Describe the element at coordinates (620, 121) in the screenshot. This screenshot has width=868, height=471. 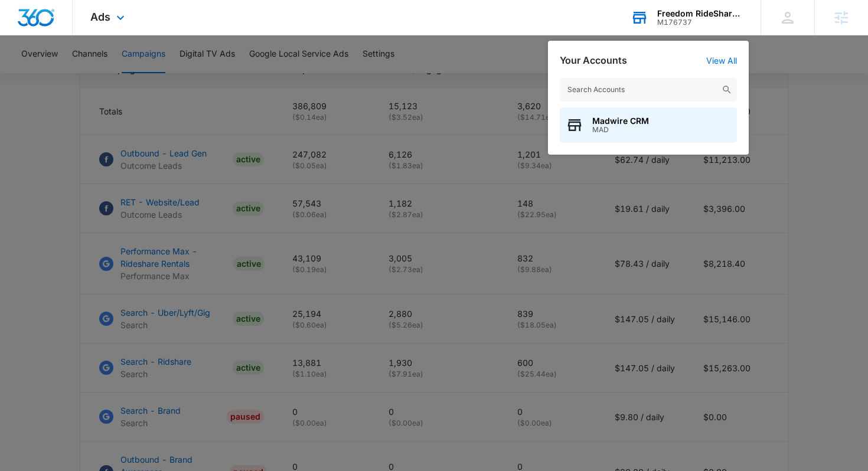
I see `span: Madwire CRM` at that location.